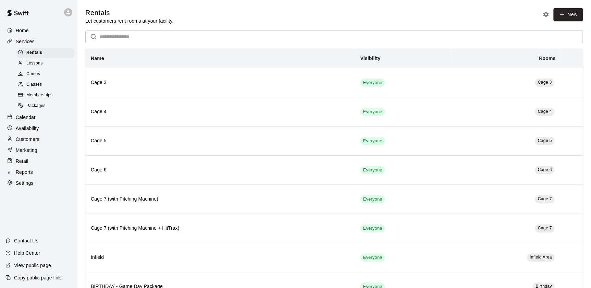  I want to click on div: Settings, so click(38, 183).